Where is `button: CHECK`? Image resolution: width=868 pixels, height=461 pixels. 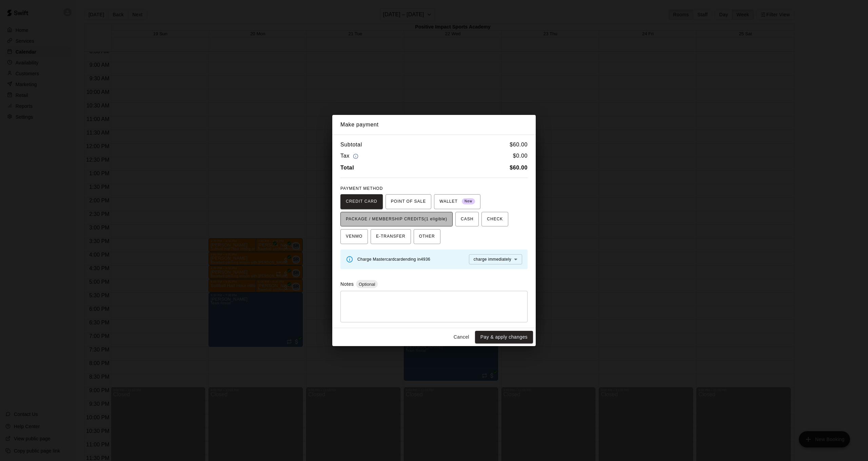
button: CHECK is located at coordinates (495, 219).